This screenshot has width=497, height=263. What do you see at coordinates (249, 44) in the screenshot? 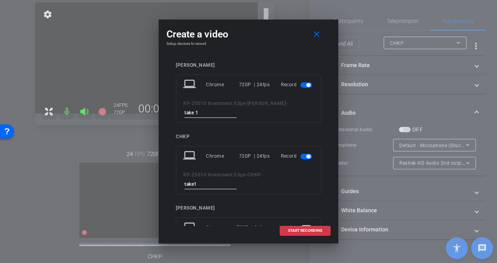
I see `h4: Setup devices to record` at bounding box center [249, 44].